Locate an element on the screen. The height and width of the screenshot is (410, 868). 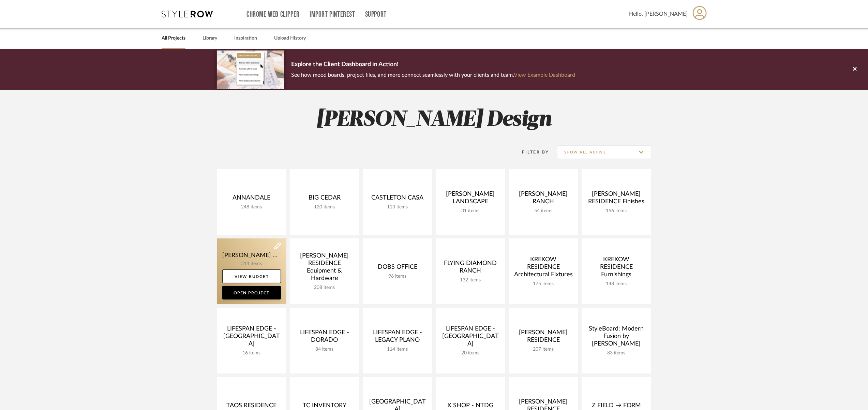
div: 120 items is located at coordinates (324, 207).